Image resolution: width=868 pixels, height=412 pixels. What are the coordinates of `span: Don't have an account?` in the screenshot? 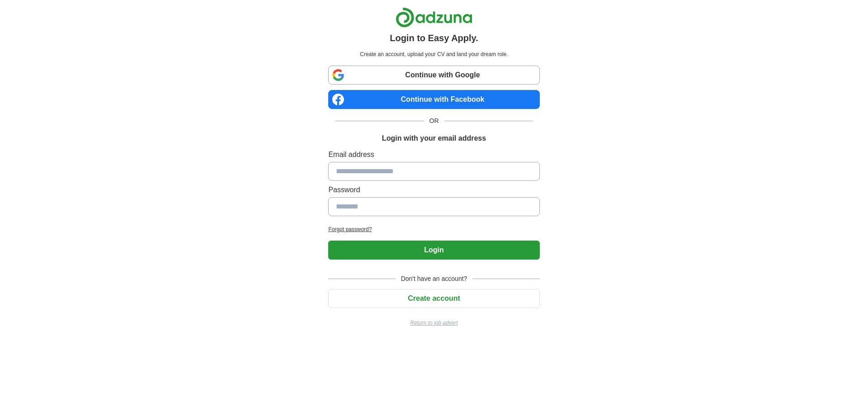 It's located at (434, 279).